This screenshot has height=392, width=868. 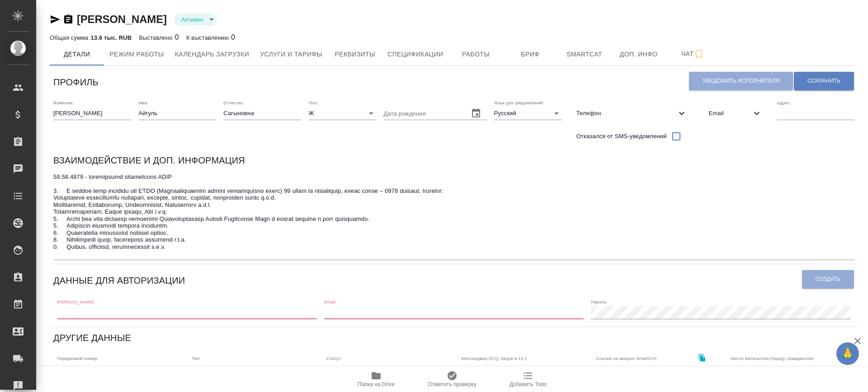 I want to click on div: Телефон, so click(x=631, y=113).